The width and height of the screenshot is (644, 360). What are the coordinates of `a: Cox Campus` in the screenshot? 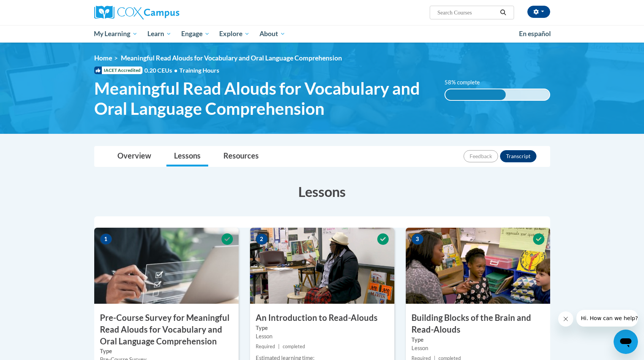 It's located at (167, 13).